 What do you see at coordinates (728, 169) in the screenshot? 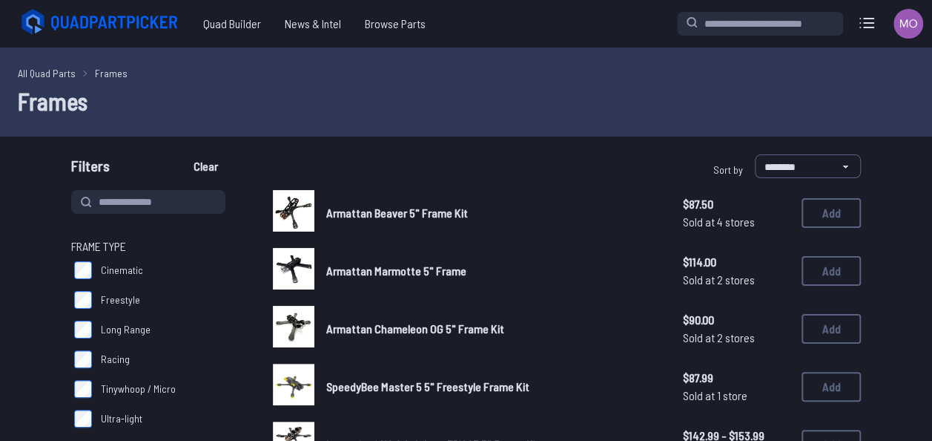
I see `span: Sort by` at bounding box center [728, 169].